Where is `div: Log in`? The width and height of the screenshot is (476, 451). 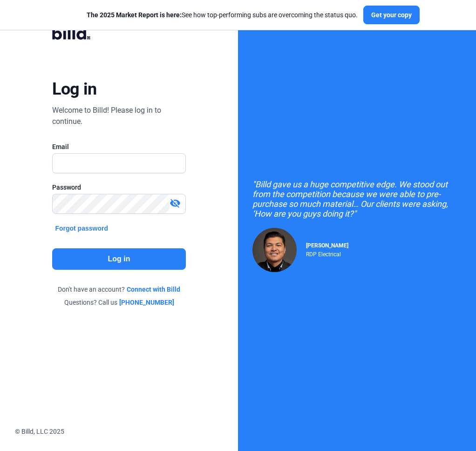 div: Log in is located at coordinates (74, 89).